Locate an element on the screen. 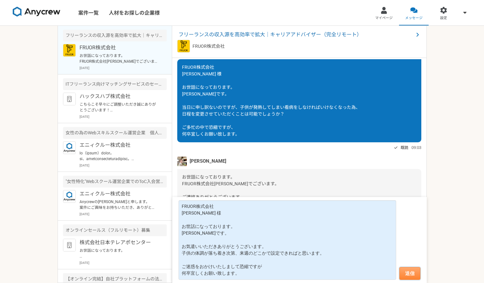  div: "女性特化"Webスクール運営企業でのToC入会営業（フルリモート可） is located at coordinates (115, 182).